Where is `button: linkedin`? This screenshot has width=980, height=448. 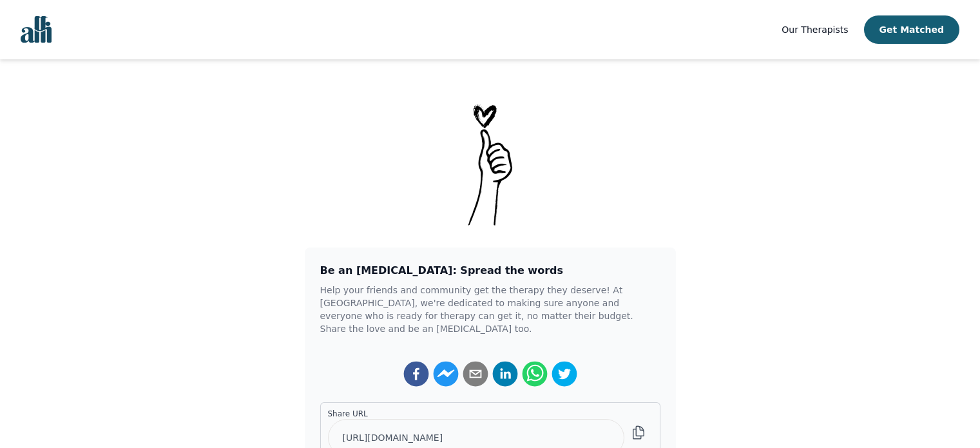 button: linkedin is located at coordinates (505, 374).